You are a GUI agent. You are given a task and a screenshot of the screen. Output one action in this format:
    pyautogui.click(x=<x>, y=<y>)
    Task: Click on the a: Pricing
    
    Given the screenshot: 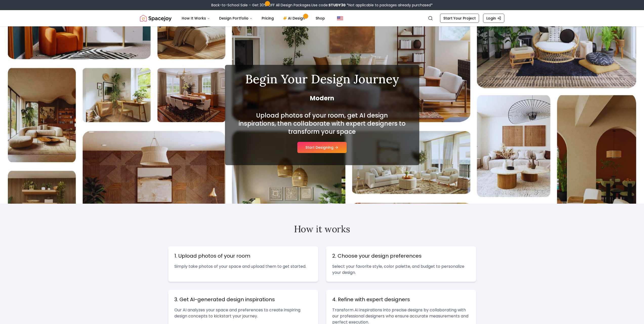 What is the action you would take?
    pyautogui.click(x=268, y=18)
    